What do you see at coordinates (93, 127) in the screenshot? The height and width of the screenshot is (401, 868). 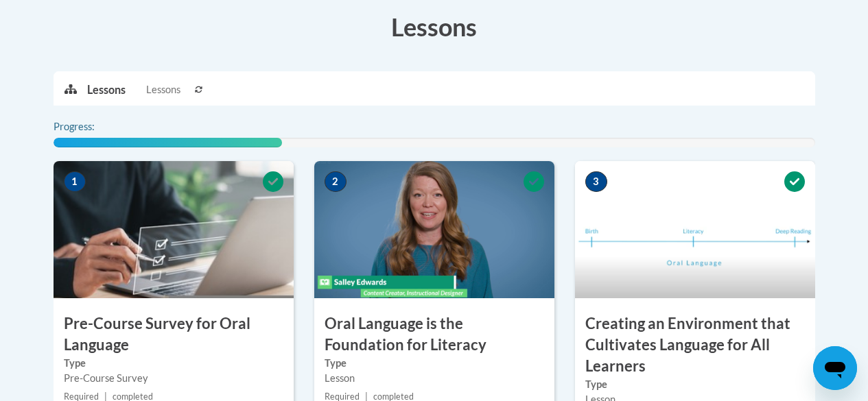 I see `label: Progress:` at bounding box center [93, 127].